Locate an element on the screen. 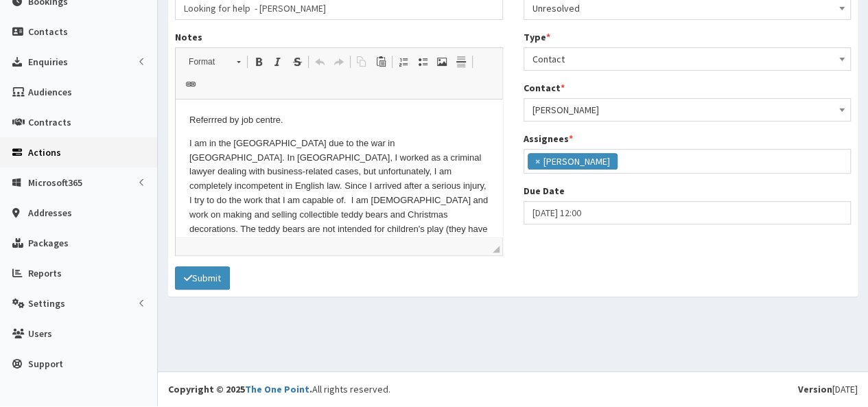 The image size is (868, 407). span: Drag to resize is located at coordinates (496, 250).